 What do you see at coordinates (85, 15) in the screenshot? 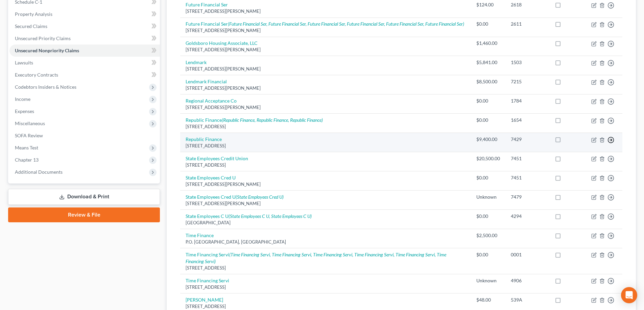
I see `a: Property Analysis` at bounding box center [85, 15].